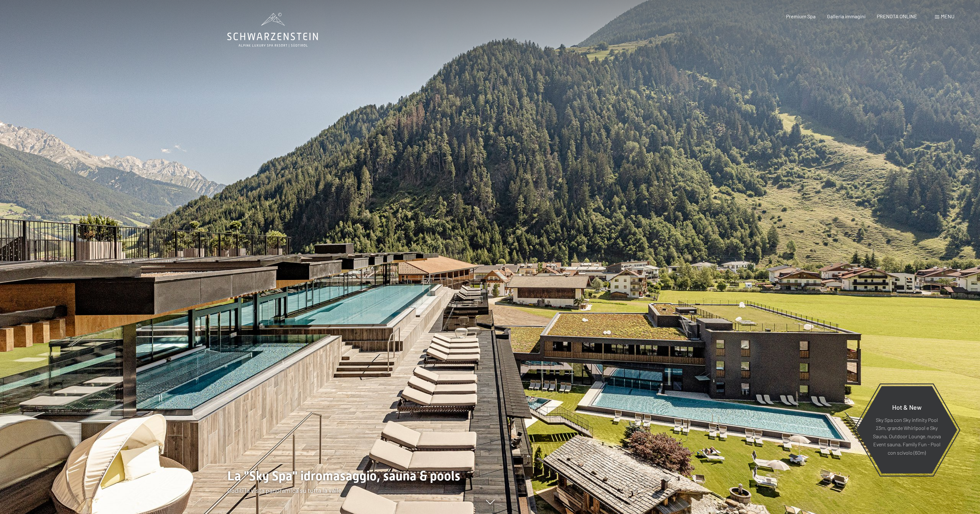 The height and width of the screenshot is (514, 980). Describe the element at coordinates (907, 429) in the screenshot. I see `a: Hot & New Sky Spa con Sky infinity Pool 23m, grande Whirlpool e Sky Sauna, Outdoor Lounge, nuova ...` at that location.